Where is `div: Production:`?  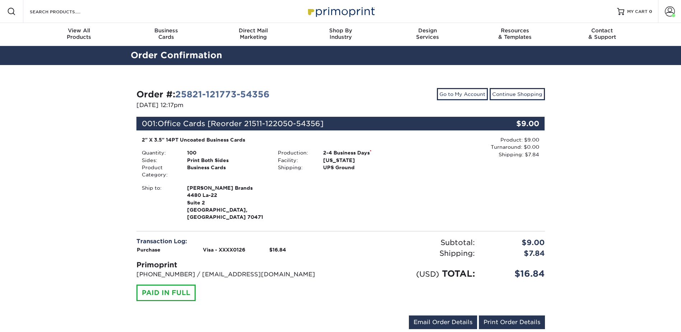
div: Production: is located at coordinates (295, 153).